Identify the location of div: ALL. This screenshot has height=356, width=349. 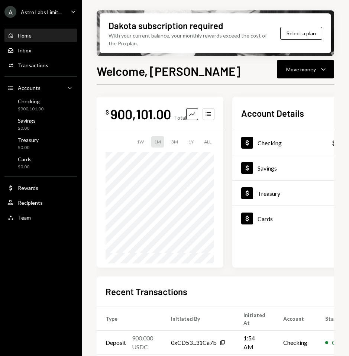
(208, 142).